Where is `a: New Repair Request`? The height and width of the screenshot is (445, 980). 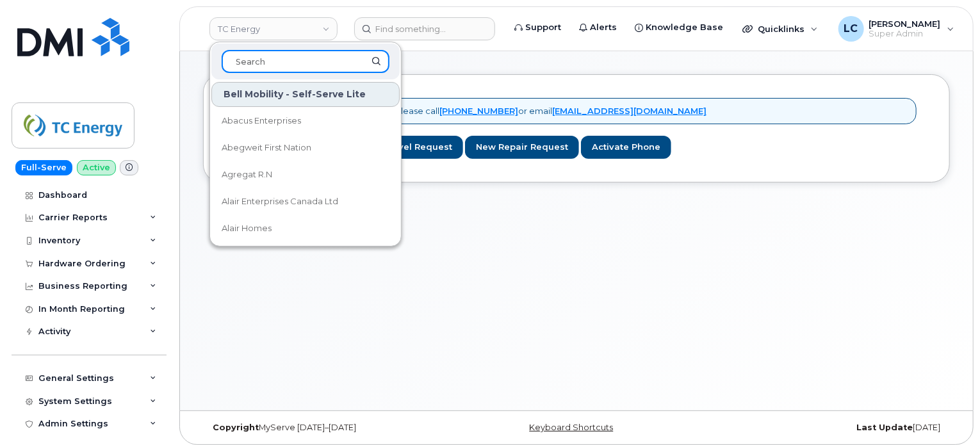 a: New Repair Request is located at coordinates (522, 147).